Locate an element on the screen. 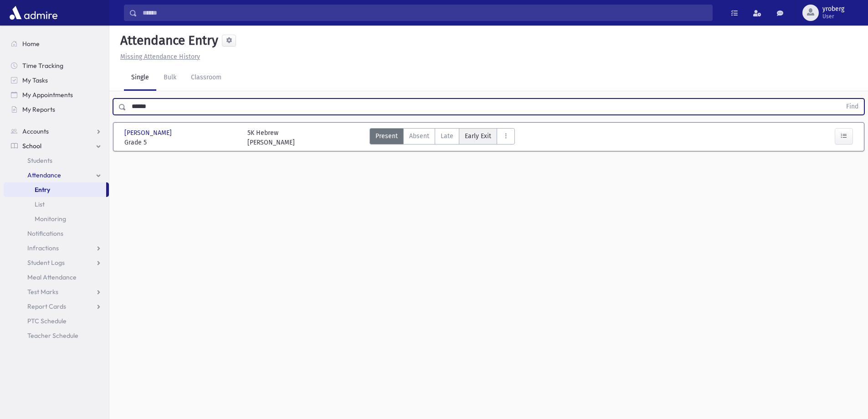  img: AdmirePro is located at coordinates (33, 13).